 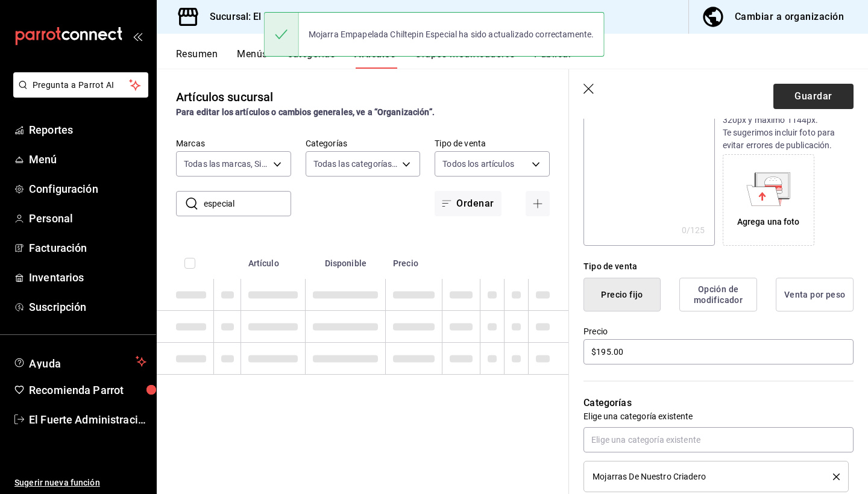 What do you see at coordinates (88, 218) in the screenshot?
I see `span: Personal` at bounding box center [88, 218].